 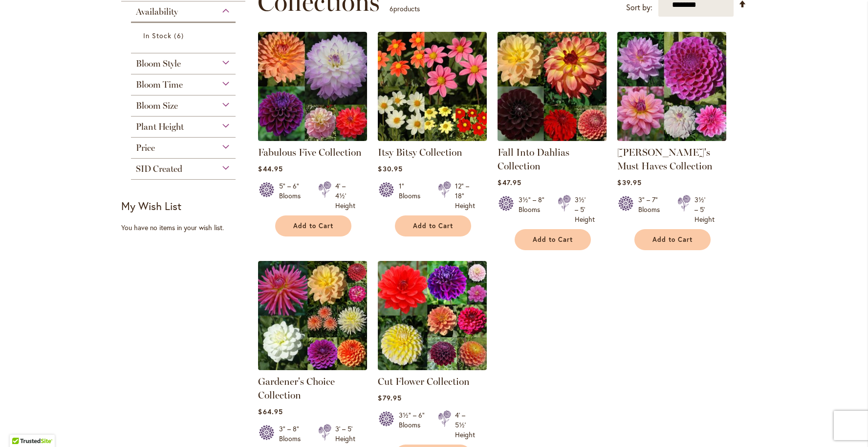 I want to click on strong: My Wish List, so click(x=151, y=206).